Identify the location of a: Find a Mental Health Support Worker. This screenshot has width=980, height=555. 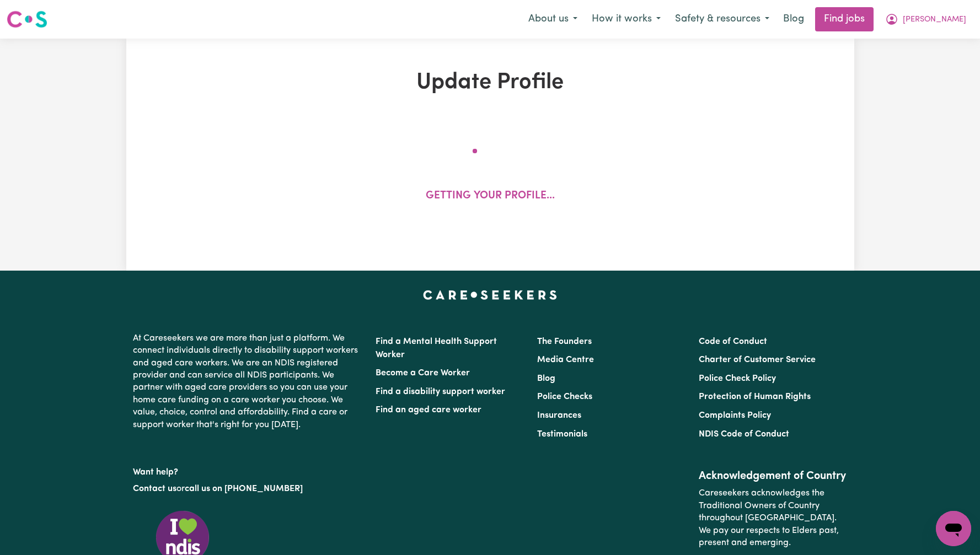
(436, 349).